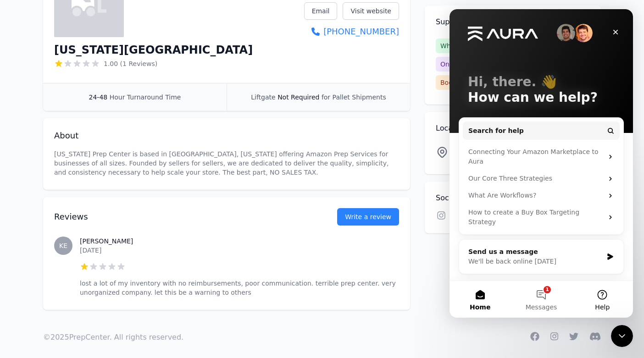  Describe the element at coordinates (91, 291) in the screenshot. I see `button: Messages` at that location.